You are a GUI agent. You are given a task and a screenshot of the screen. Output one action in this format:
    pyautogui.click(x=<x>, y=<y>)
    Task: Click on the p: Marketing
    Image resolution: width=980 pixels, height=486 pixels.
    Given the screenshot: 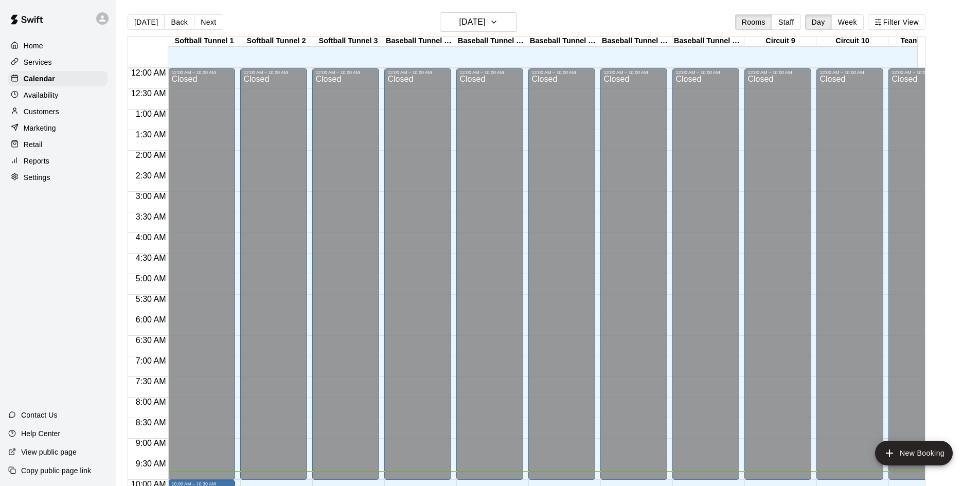 What is the action you would take?
    pyautogui.click(x=39, y=128)
    